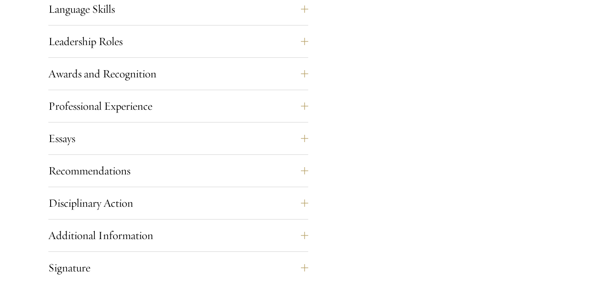  I want to click on button: Disciplinary Action, so click(178, 203).